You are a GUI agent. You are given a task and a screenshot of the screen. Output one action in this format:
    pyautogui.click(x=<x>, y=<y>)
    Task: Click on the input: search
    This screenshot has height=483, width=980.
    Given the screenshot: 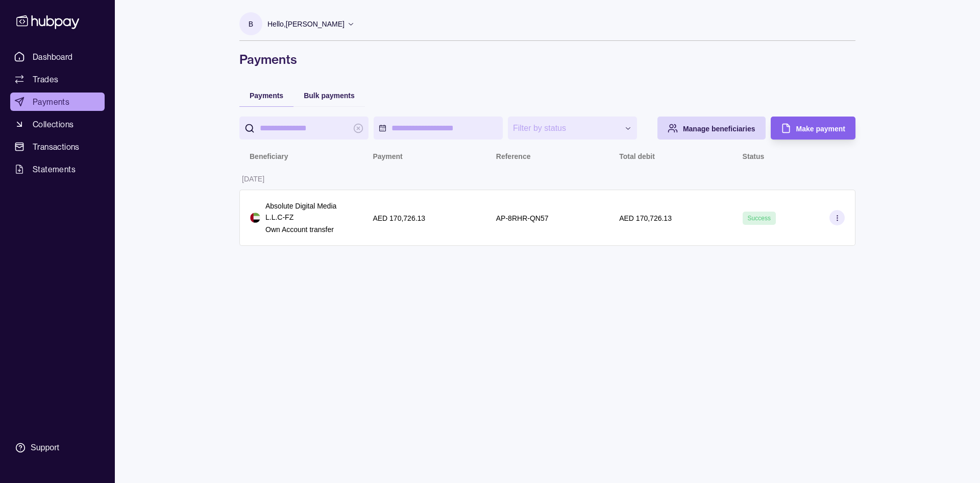 What is the action you would take?
    pyautogui.click(x=304, y=127)
    